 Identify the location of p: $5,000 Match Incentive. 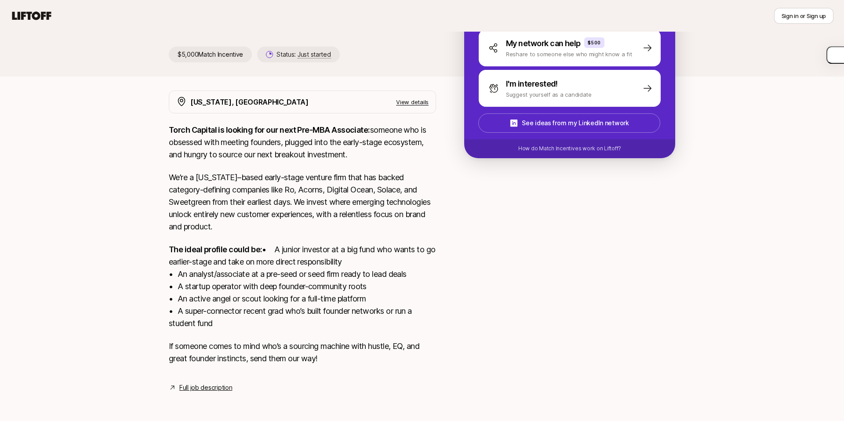
(210, 54).